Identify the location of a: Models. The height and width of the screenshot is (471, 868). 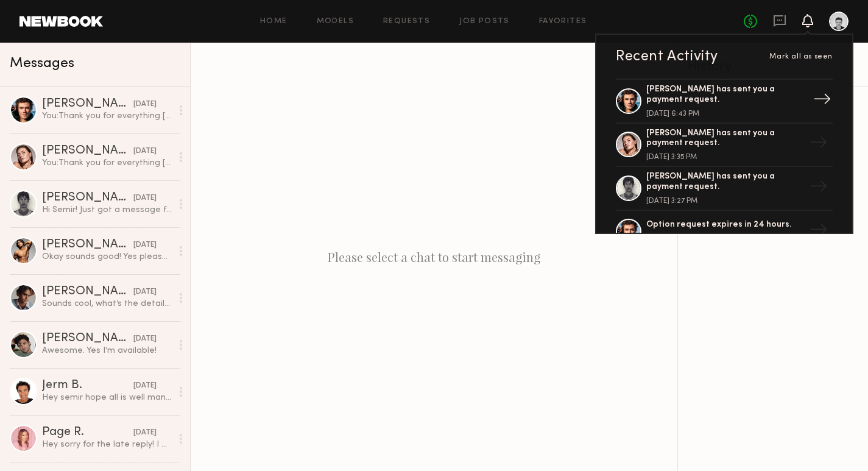
(335, 22).